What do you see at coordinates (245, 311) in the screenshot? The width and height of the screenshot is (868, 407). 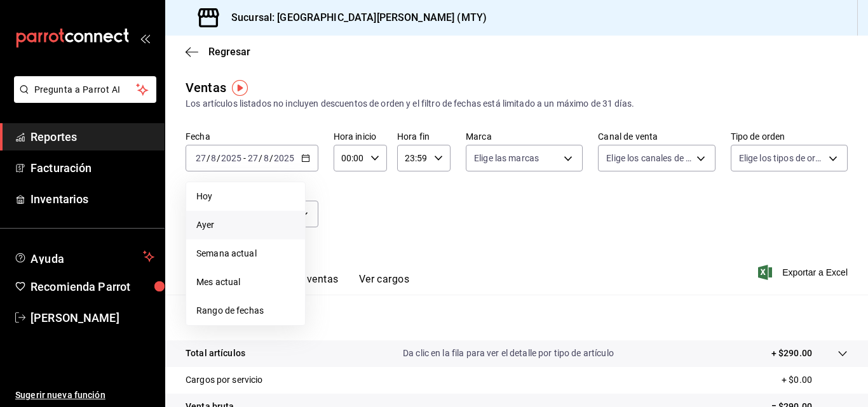 I see `span: Rango de fechas` at bounding box center [245, 311].